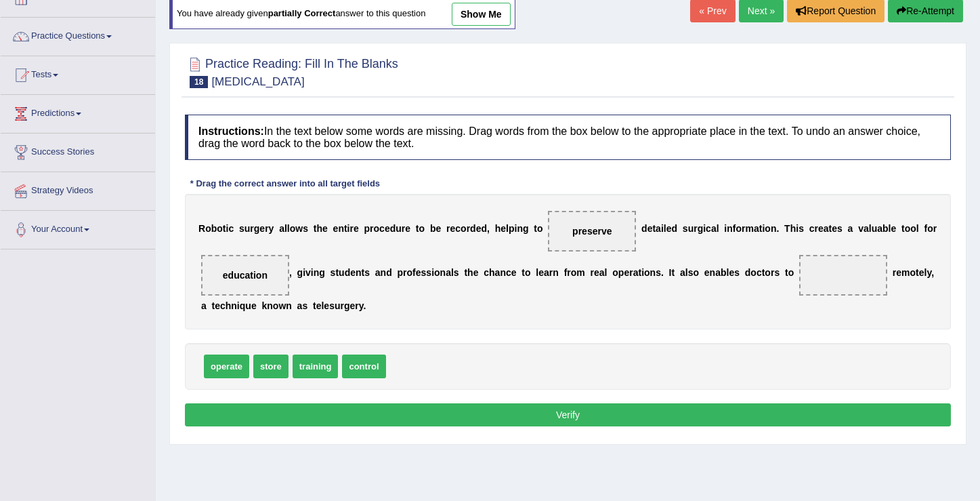 The image size is (980, 501). I want to click on span: training, so click(316, 366).